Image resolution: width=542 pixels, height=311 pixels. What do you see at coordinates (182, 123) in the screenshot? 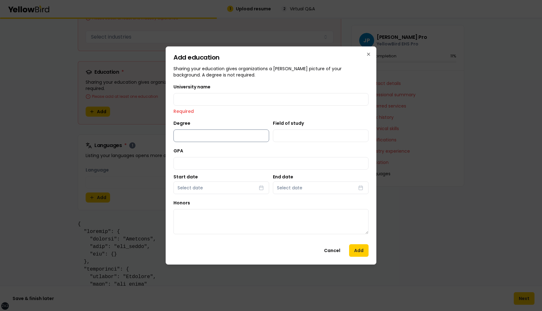
I see `label: Degree` at bounding box center [182, 123].